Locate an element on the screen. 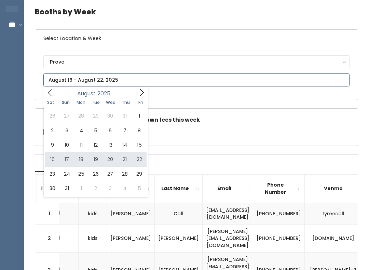  th: Add Takedown Fee?: activate to sort column ascending is located at coordinates (58, 188).